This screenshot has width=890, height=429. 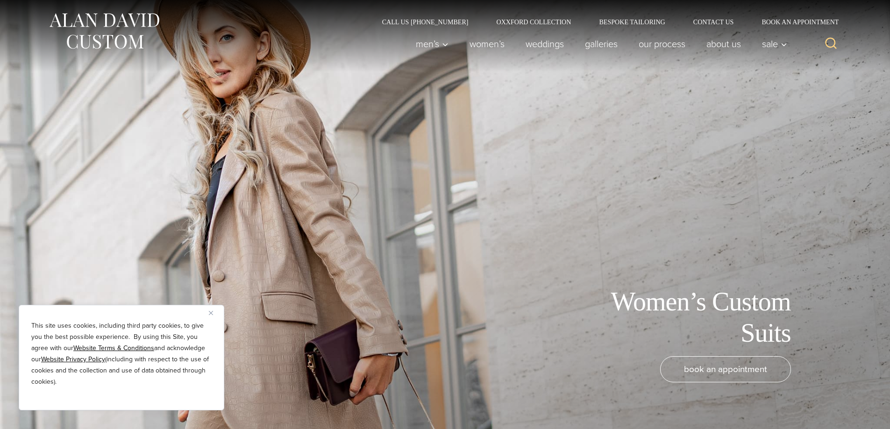 What do you see at coordinates (726, 369) in the screenshot?
I see `span: book an appointment` at bounding box center [726, 369].